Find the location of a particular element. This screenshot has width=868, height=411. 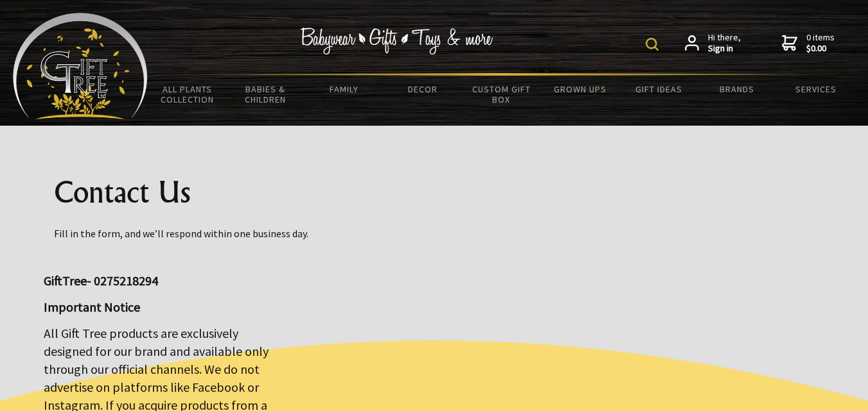

a: Services is located at coordinates (815, 89).